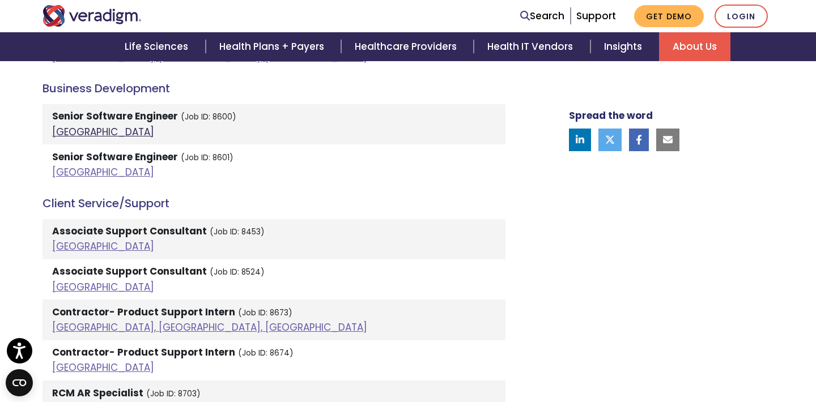  What do you see at coordinates (92, 16) in the screenshot?
I see `a: Veradigm logo` at bounding box center [92, 16].